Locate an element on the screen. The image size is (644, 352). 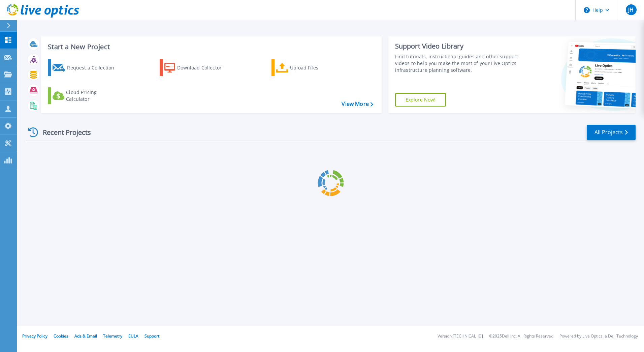
a: EULA is located at coordinates (133, 336).